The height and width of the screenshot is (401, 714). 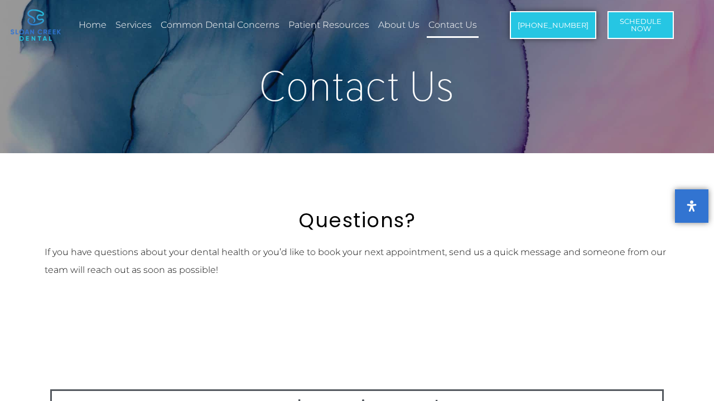 What do you see at coordinates (133, 25) in the screenshot?
I see `a: Services` at bounding box center [133, 25].